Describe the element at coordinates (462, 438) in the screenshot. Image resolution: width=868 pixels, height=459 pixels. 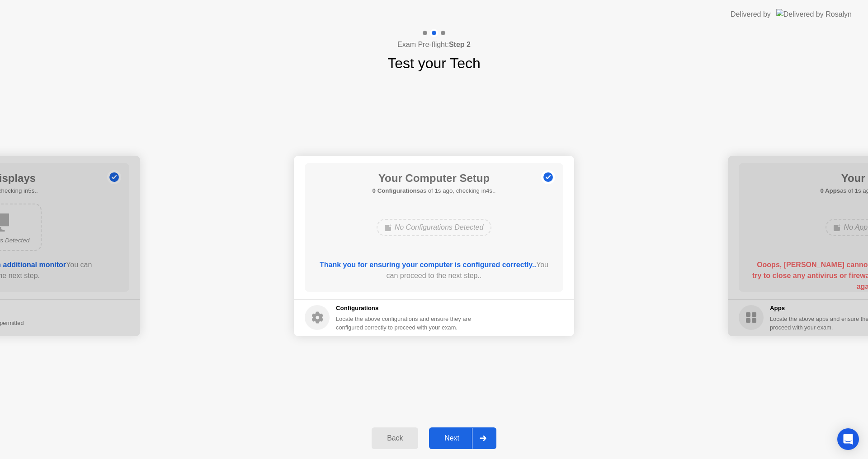
I see `button: Next` at that location.